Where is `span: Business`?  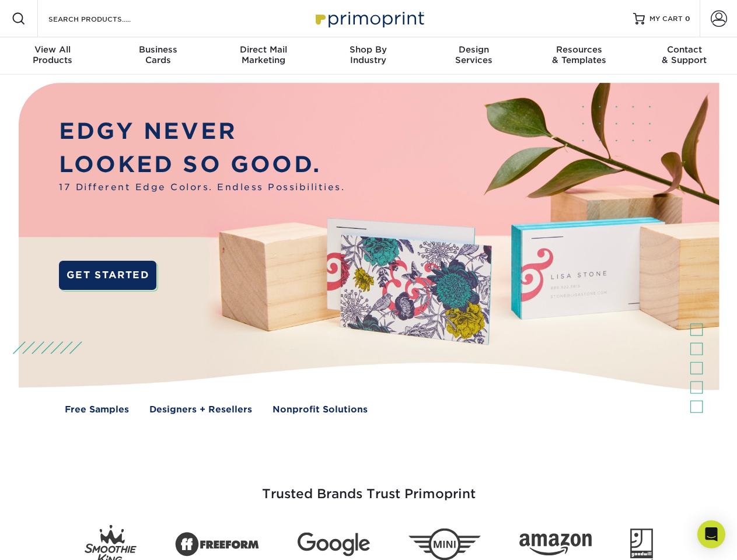
span: Business is located at coordinates (157, 49).